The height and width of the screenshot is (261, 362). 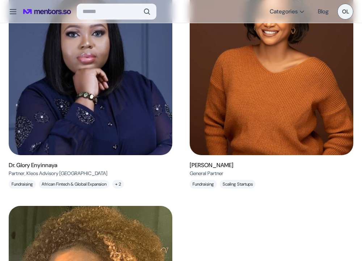 I want to click on h6: Dr. Glory Enyinnaya, so click(x=58, y=165).